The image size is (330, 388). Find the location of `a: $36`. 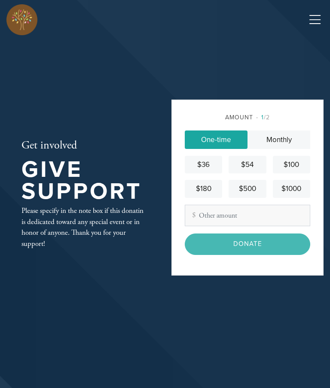

a: $36 is located at coordinates (203, 165).